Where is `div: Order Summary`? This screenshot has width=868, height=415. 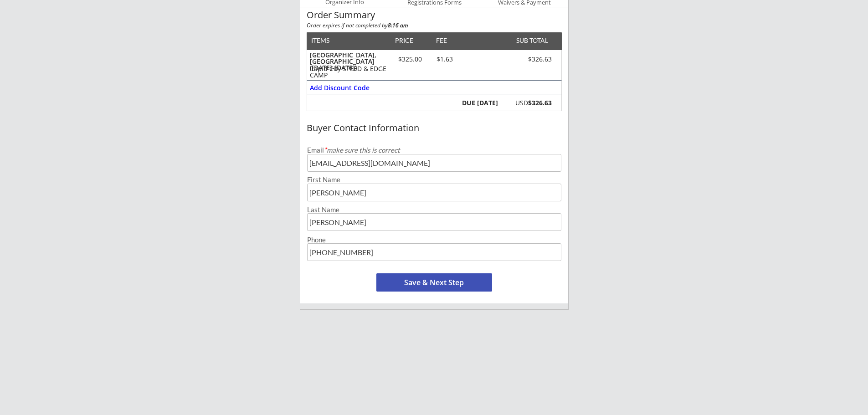
div: Order Summary is located at coordinates (434, 15).